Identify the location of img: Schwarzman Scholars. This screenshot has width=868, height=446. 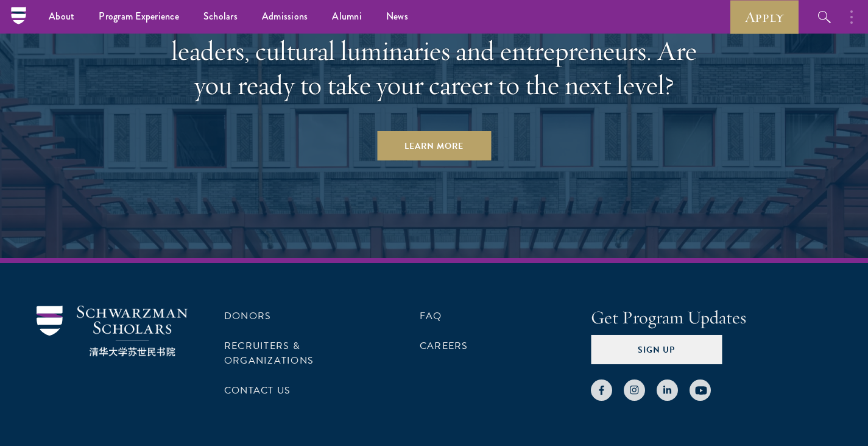
(112, 331).